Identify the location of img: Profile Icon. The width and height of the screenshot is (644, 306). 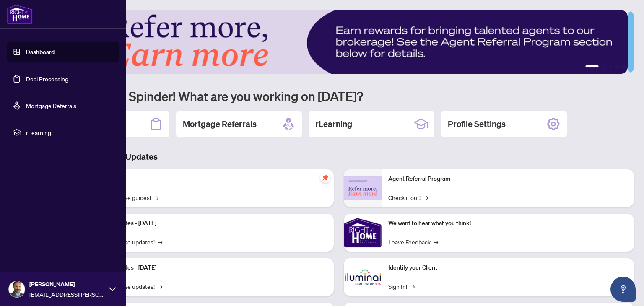
(17, 289).